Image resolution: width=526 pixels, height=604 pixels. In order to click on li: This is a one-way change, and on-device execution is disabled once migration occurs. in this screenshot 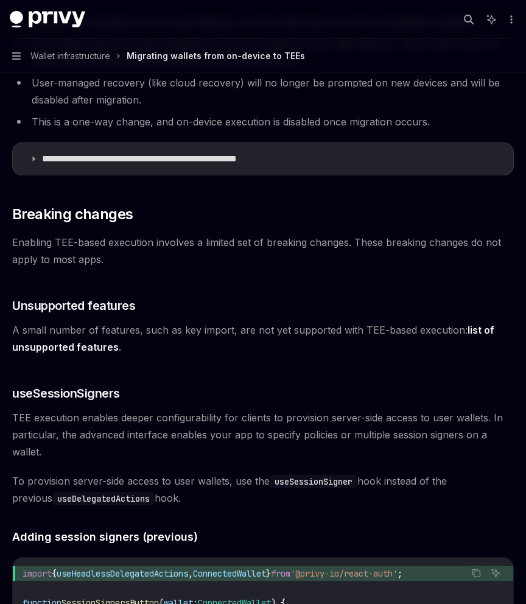, I will do `click(263, 122)`.